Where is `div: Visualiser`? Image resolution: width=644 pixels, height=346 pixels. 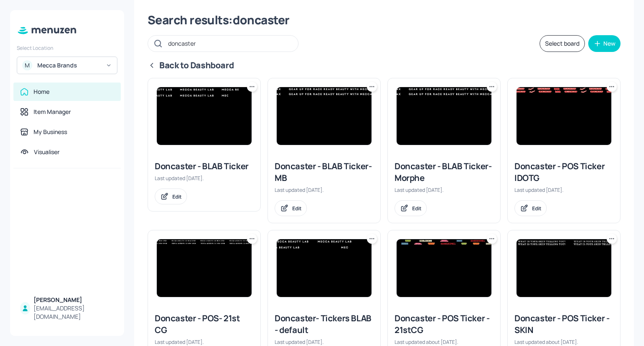
div: Visualiser is located at coordinates (47, 152).